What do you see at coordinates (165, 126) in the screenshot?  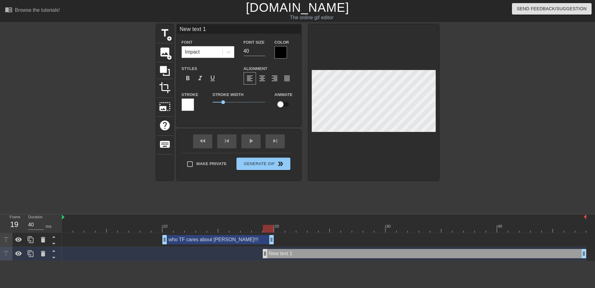 I see `span: help` at bounding box center [165, 126].